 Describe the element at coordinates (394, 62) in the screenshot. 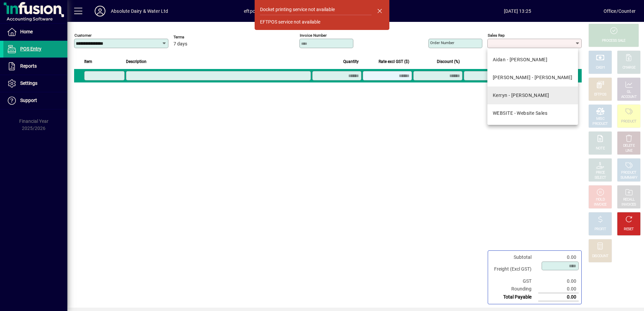

I see `span: Rate excl GST ($)` at that location.